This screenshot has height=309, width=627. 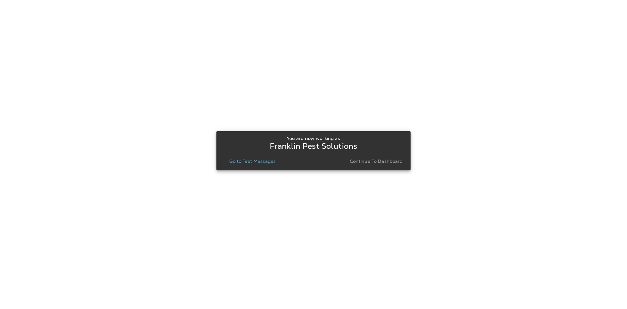 What do you see at coordinates (376, 161) in the screenshot?
I see `p: Continue to Dashboard` at bounding box center [376, 161].